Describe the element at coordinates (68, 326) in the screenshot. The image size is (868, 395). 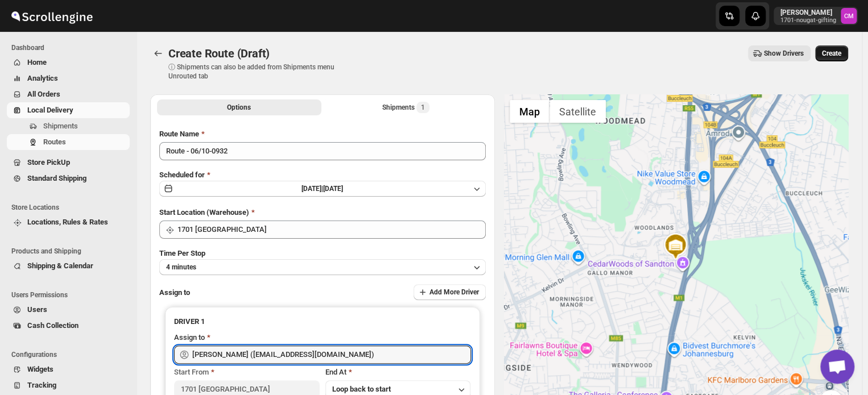
I see `button: Cash Collection` at that location.